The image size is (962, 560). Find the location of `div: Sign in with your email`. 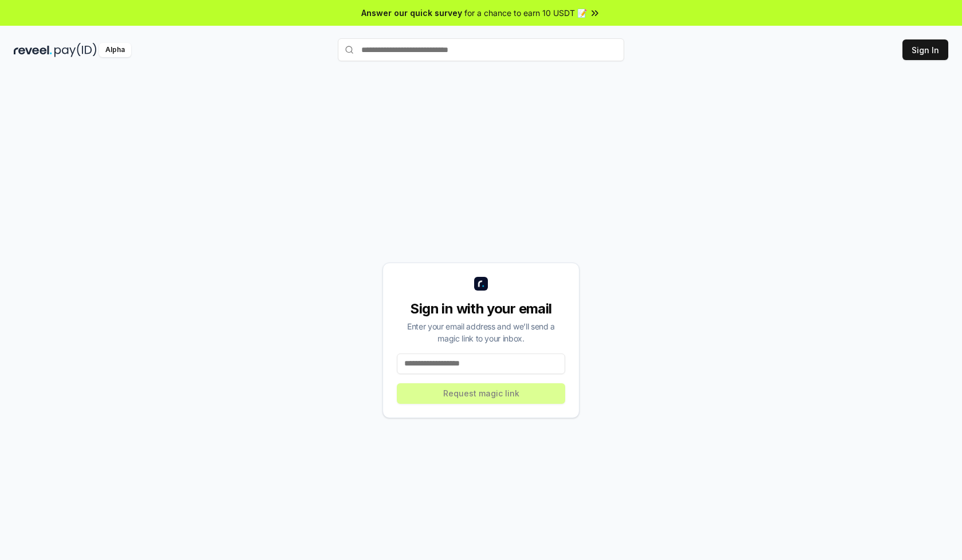

div: Sign in with your email is located at coordinates (481, 309).